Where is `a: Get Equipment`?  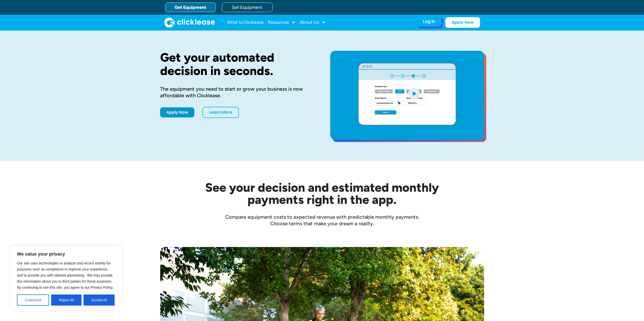
a: Get Equipment is located at coordinates (190, 7).